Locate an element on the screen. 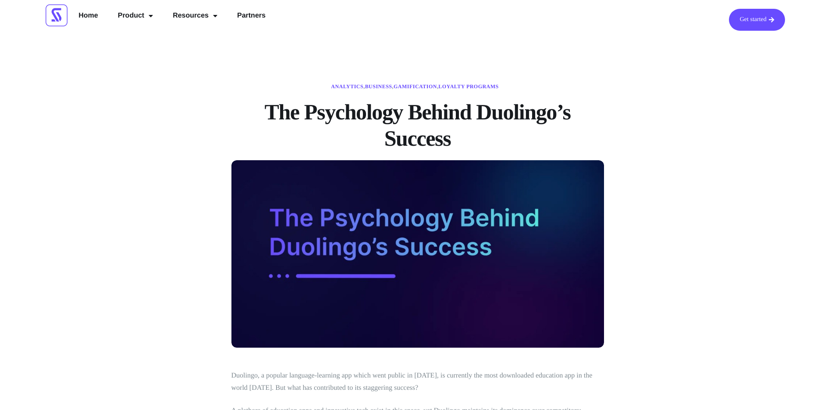 The image size is (835, 410). span: Get started is located at coordinates (753, 20).